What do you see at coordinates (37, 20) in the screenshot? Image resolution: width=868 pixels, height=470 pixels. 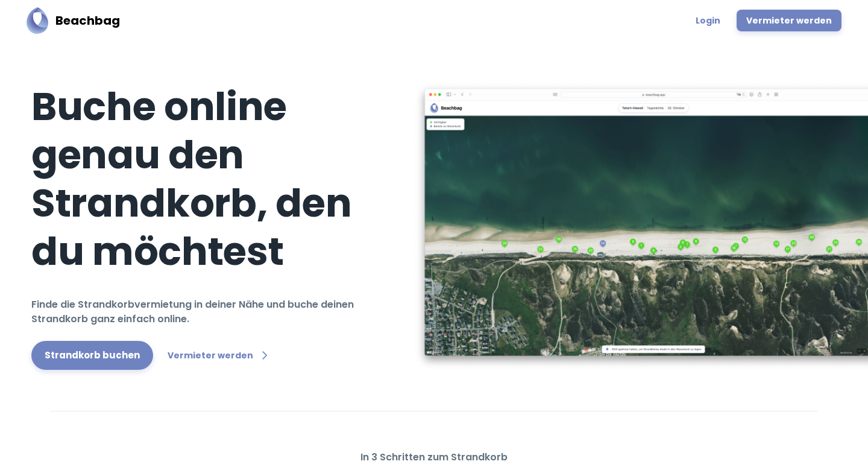 I see `img: Beachbag` at bounding box center [37, 20].